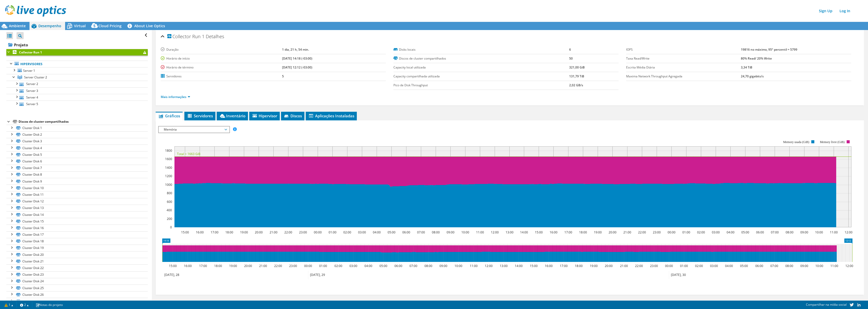 This screenshot has height=309, width=868. What do you see at coordinates (77, 64) in the screenshot?
I see `a: Hipervisores` at bounding box center [77, 64].